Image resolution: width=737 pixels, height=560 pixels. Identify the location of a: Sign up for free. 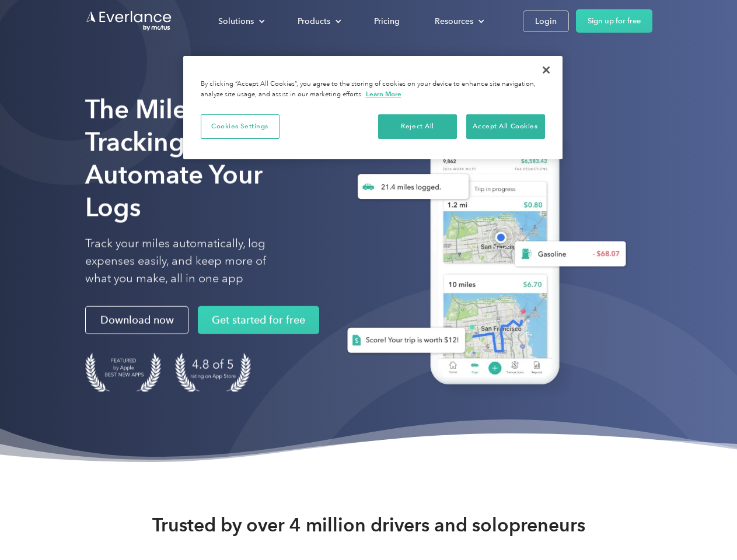
(614, 21).